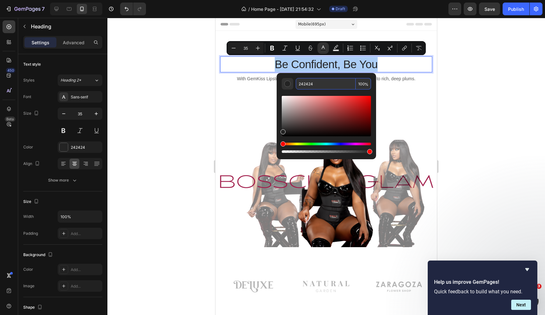 Image resolution: width=545 pixels, height=315 pixels. What do you see at coordinates (80, 217) in the screenshot?
I see `input: Auto` at bounding box center [80, 217].